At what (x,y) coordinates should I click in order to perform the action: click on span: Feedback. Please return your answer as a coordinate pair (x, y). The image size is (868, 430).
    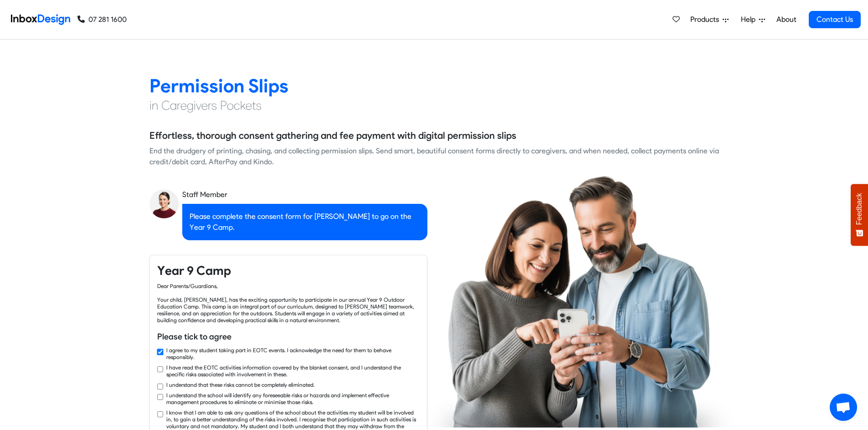
    Looking at the image, I should click on (860, 209).